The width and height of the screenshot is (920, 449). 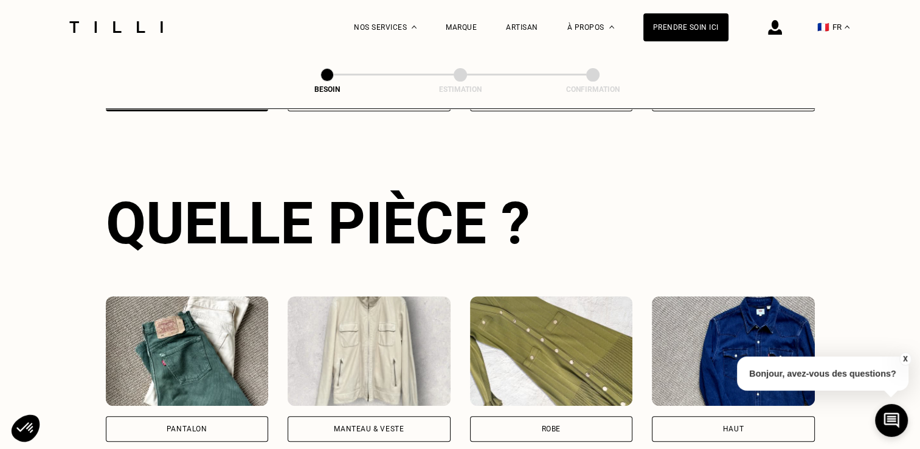 What do you see at coordinates (521, 27) in the screenshot?
I see `div: Artisan` at bounding box center [521, 27].